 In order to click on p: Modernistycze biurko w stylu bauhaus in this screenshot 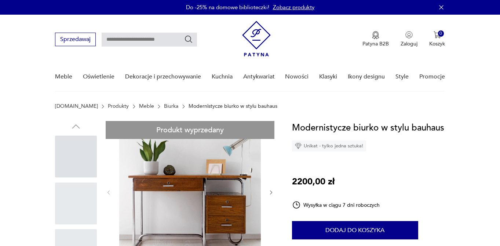, I will do `click(233, 106)`.